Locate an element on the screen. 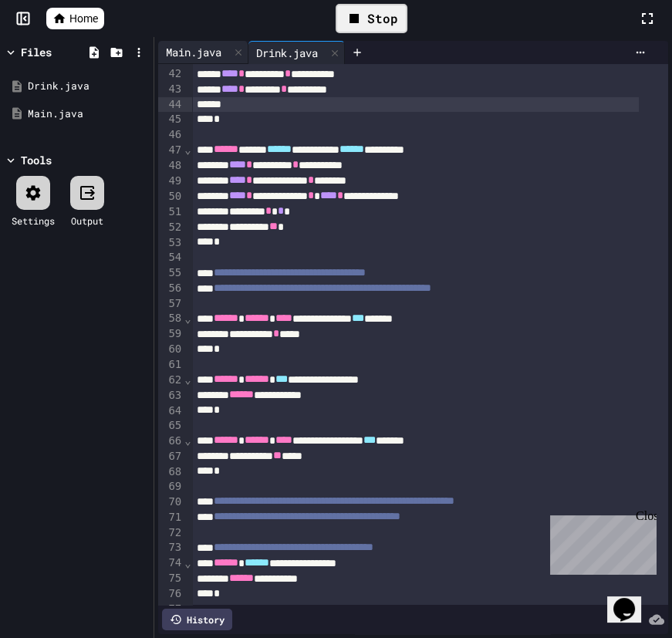  div: Files is located at coordinates (37, 52).